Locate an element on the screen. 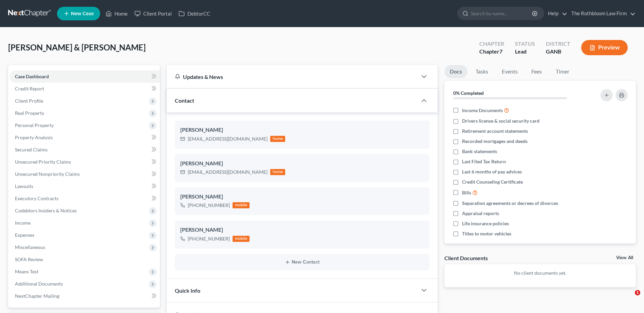  span: Bank statements is located at coordinates (479, 152).